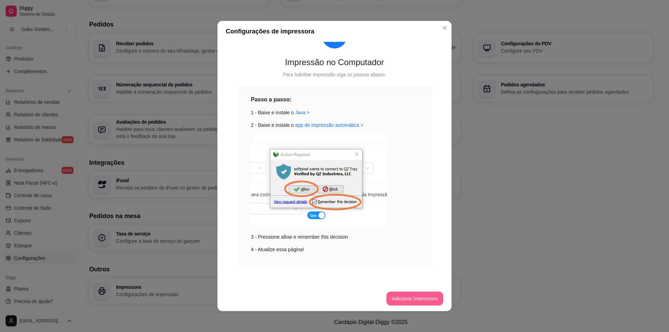  Describe the element at coordinates (334, 31) in the screenshot. I see `header: Configurações de impressora` at that location.